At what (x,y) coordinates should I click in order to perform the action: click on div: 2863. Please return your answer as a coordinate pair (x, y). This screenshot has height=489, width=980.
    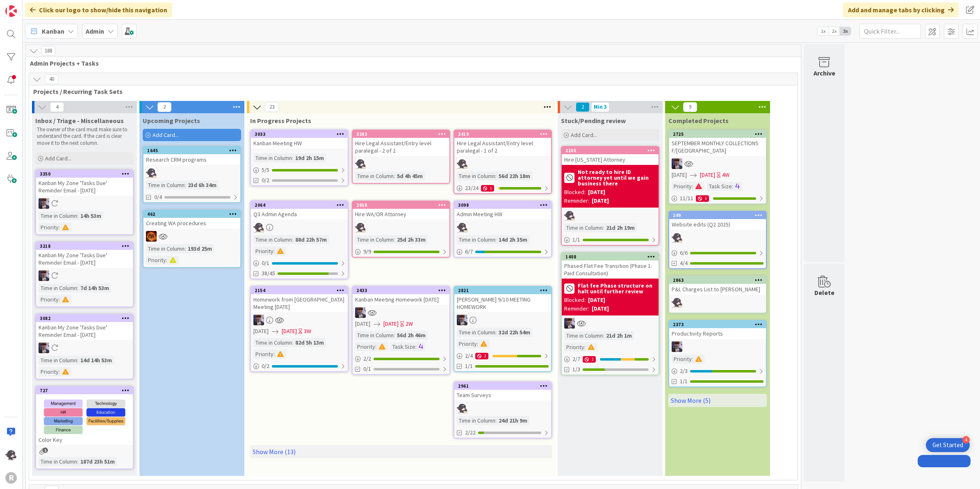
    Looking at the image, I should click on (718, 280).